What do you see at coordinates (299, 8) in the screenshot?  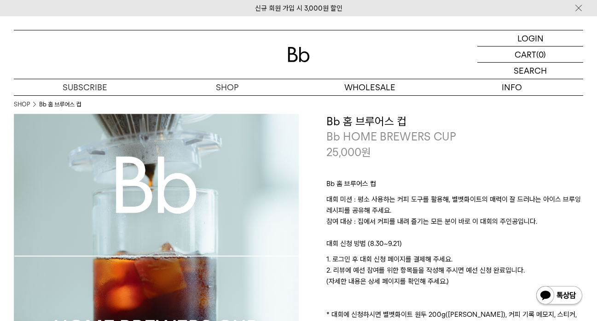 I see `a: 신규 회원 가입 시 3,000원 할인` at bounding box center [299, 8].